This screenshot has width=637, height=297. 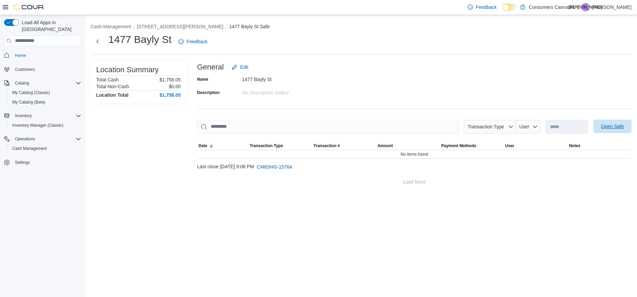 What do you see at coordinates (112, 95) in the screenshot?
I see `h4: Location Total` at bounding box center [112, 95].